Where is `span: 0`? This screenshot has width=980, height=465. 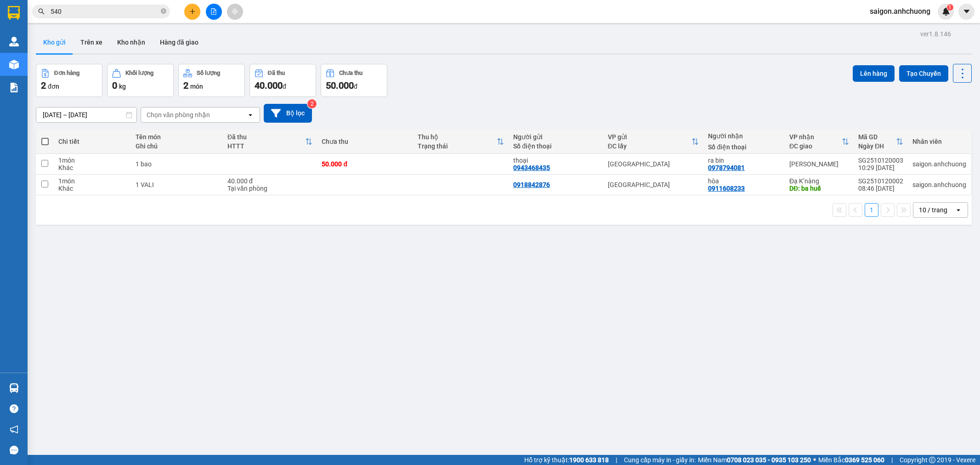
span: 0 is located at coordinates (114, 85).